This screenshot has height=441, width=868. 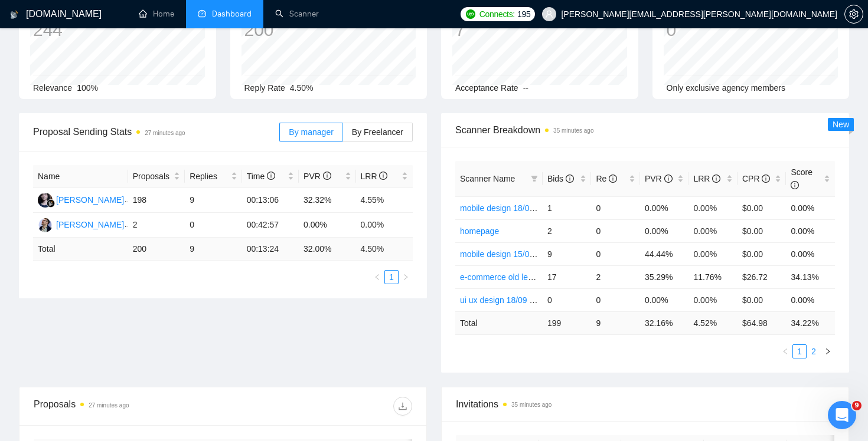 I want to click on span: left, so click(x=785, y=352).